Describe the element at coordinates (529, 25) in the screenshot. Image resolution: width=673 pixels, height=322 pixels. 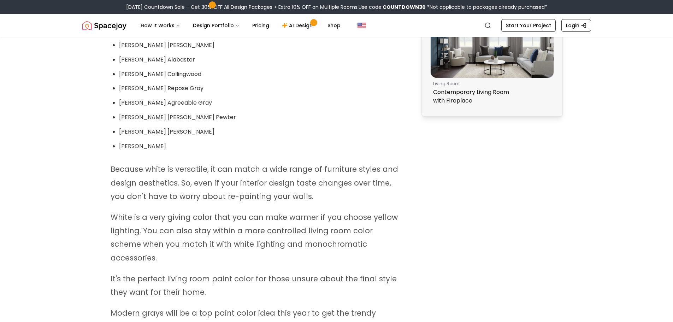
I see `a: Start Your Project` at that location.